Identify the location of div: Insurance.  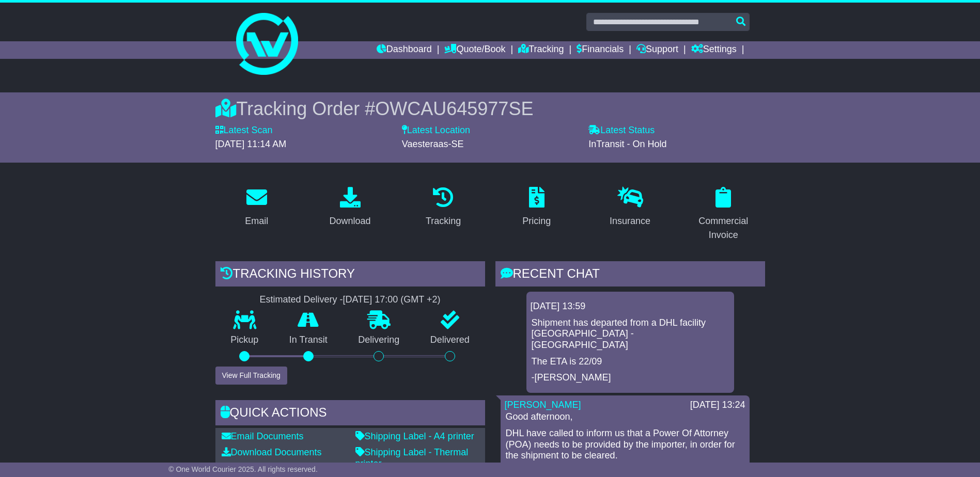
(630, 221).